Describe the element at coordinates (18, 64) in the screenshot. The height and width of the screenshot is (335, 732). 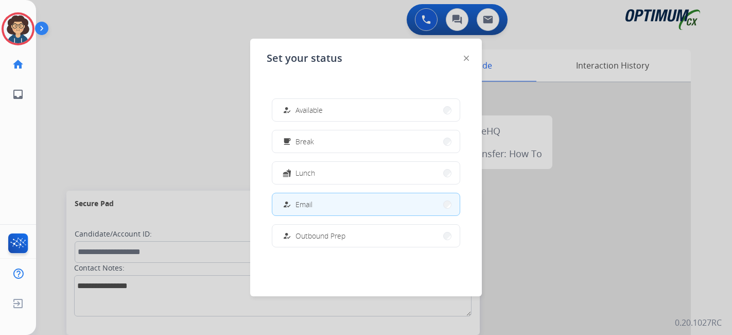
I see `mat-icon: home` at that location.